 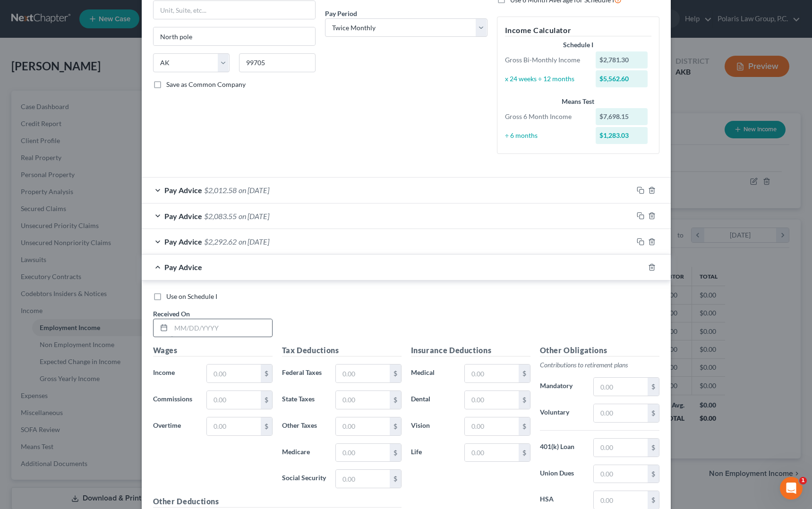 What do you see at coordinates (546, 136) in the screenshot?
I see `div: ÷ 6 months` at bounding box center [546, 136].